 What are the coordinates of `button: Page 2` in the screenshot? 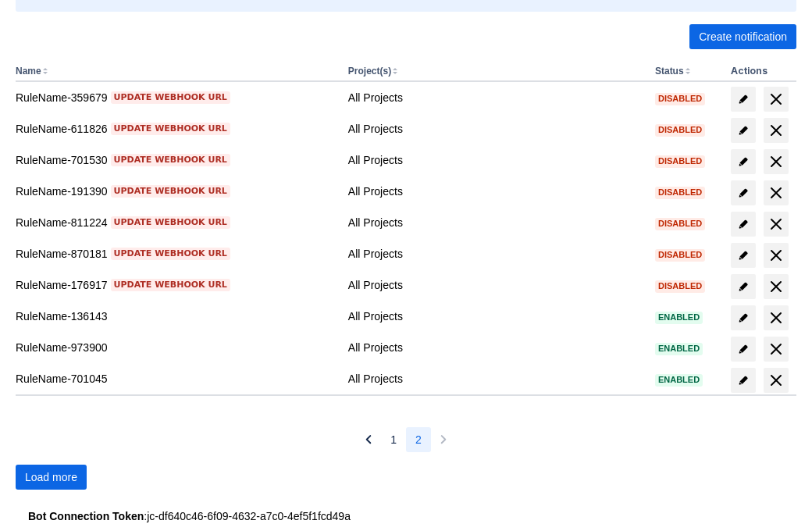 It's located at (418, 439).